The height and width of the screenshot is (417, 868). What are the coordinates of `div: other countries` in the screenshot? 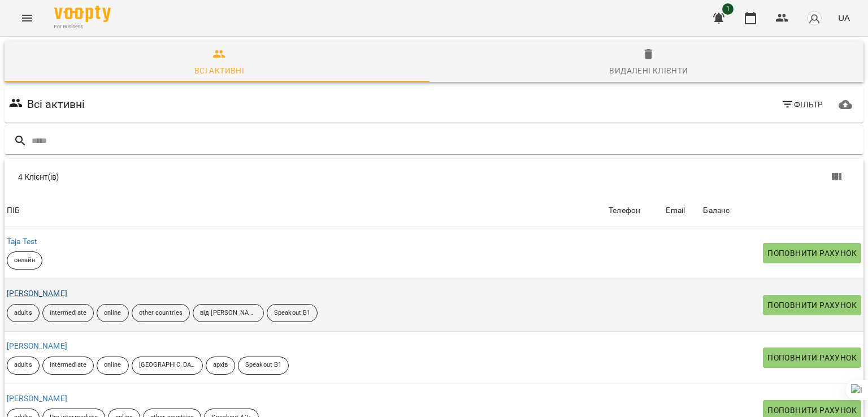 It's located at (161, 313).